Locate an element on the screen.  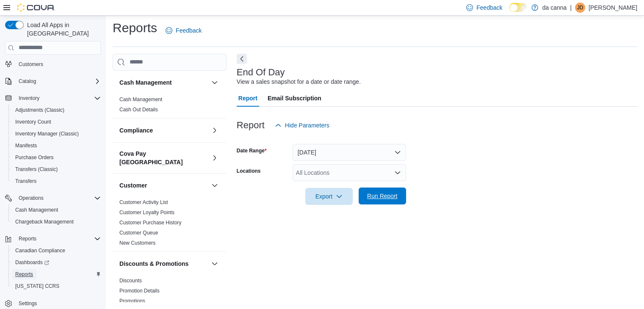
span: Manifests is located at coordinates (26, 145).